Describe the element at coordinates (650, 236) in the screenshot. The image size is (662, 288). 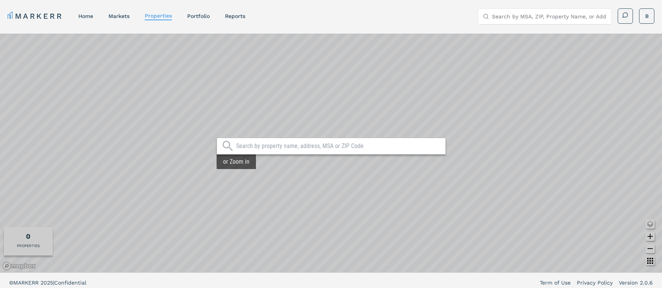
I see `button: Zoom in map button` at that location.